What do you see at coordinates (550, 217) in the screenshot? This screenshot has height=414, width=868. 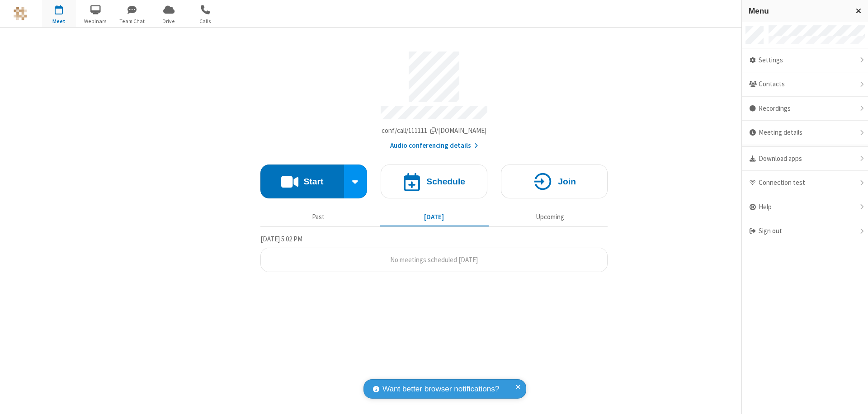 I see `button: Upcoming` at bounding box center [550, 217].